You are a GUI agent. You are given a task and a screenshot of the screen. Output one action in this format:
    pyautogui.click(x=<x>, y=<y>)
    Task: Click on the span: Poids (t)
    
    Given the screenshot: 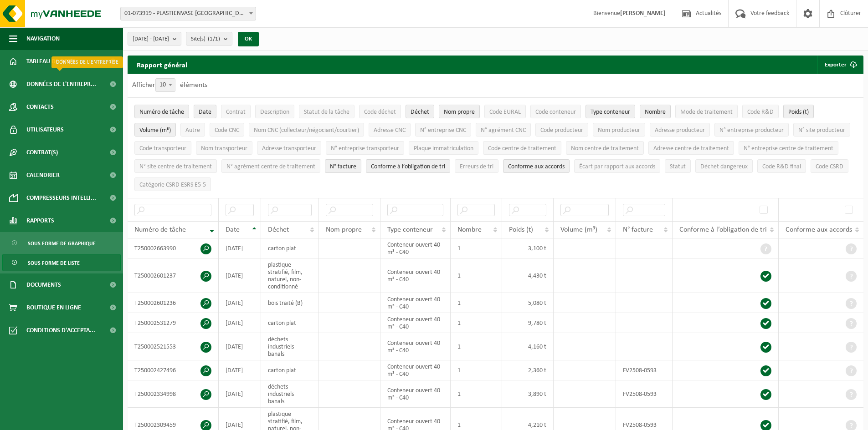 What is the action you would take?
    pyautogui.click(x=798, y=112)
    